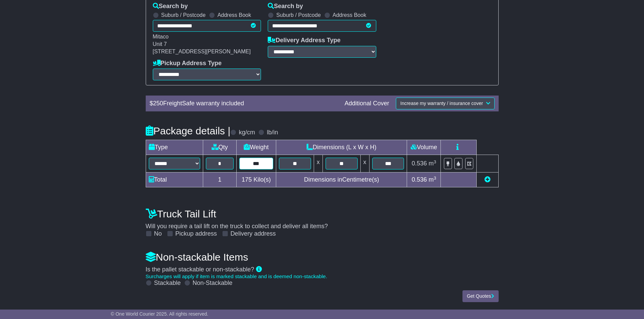 This screenshot has height=319, width=644. I want to click on label: No, so click(158, 234).